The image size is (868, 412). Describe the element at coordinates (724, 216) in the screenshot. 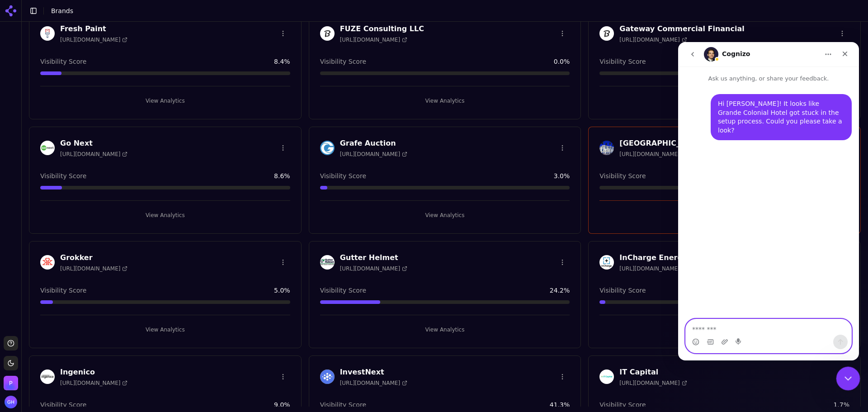

I see `button: Complete Onboarding` at that location.